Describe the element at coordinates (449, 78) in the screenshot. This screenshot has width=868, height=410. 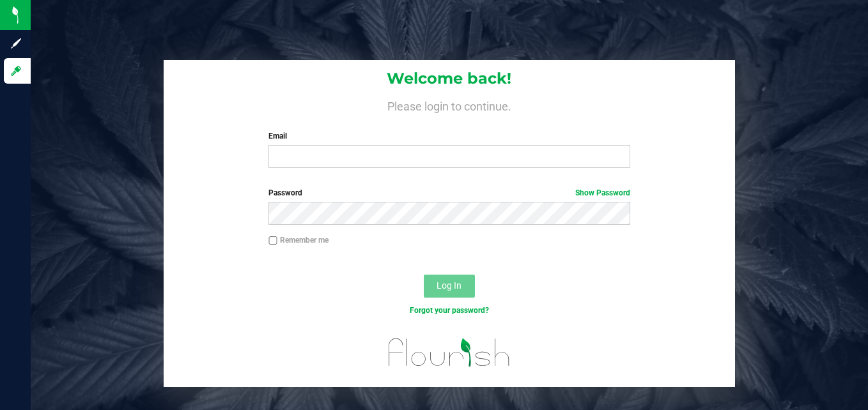
I see `h1: Welcome back!` at that location.